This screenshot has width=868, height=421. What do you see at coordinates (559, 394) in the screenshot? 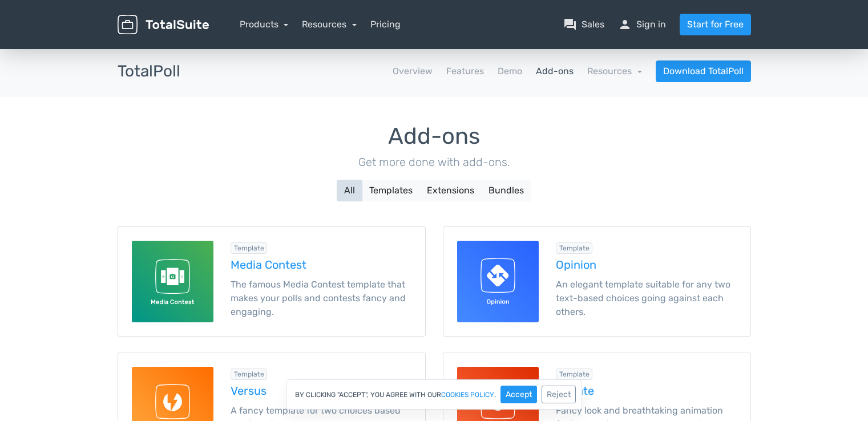
I see `button: Reject` at bounding box center [559, 394].